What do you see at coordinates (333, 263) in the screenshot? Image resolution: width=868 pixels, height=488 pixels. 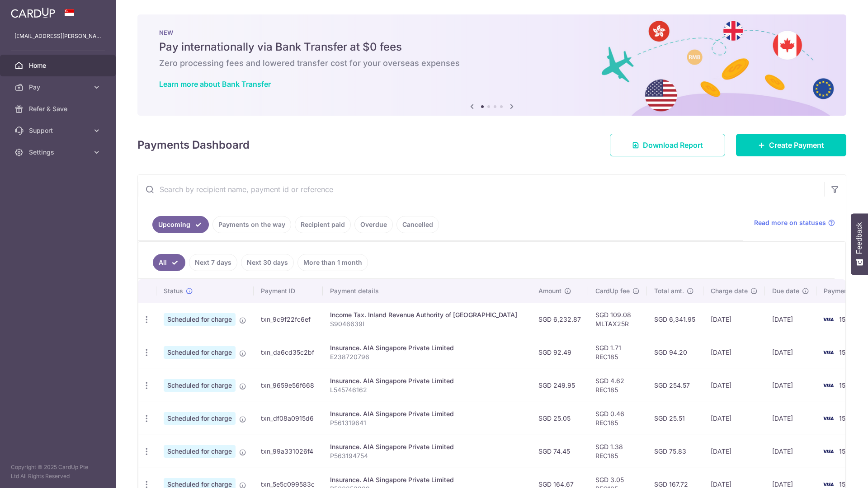 I see `a: More than 1 month` at bounding box center [333, 263].